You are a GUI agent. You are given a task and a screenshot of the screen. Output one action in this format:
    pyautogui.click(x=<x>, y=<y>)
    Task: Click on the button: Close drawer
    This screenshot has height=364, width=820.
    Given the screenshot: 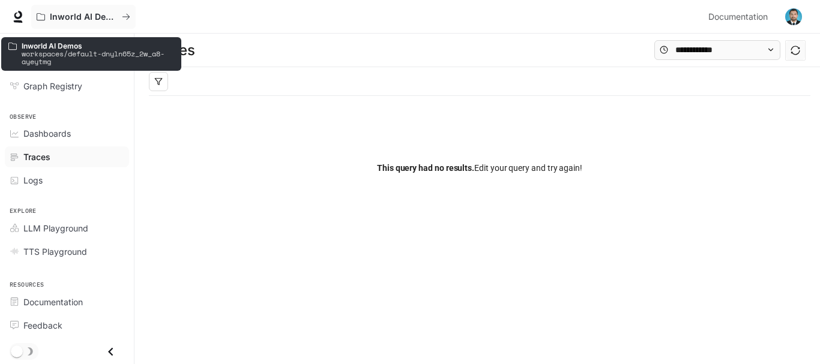 What is the action you would take?
    pyautogui.click(x=110, y=352)
    